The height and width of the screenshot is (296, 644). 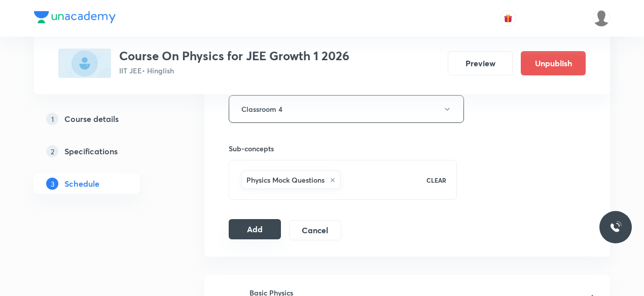 I want to click on img: Dinesh Kumar, so click(x=601, y=18).